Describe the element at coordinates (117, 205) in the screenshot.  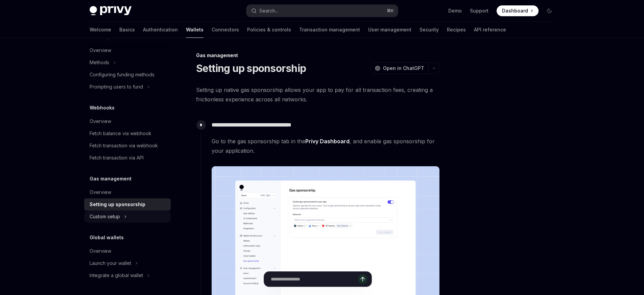
I see `div: Setting up sponsorship` at that location.